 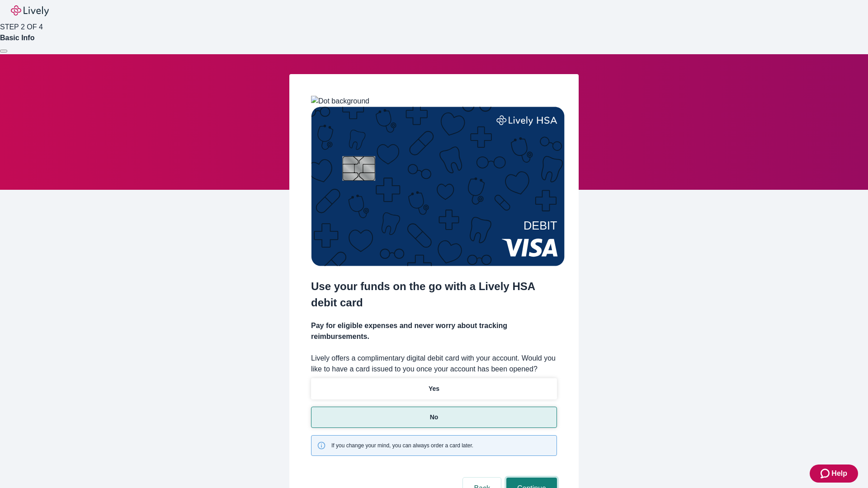 What do you see at coordinates (434, 388) in the screenshot?
I see `button: Yes` at bounding box center [434, 388].